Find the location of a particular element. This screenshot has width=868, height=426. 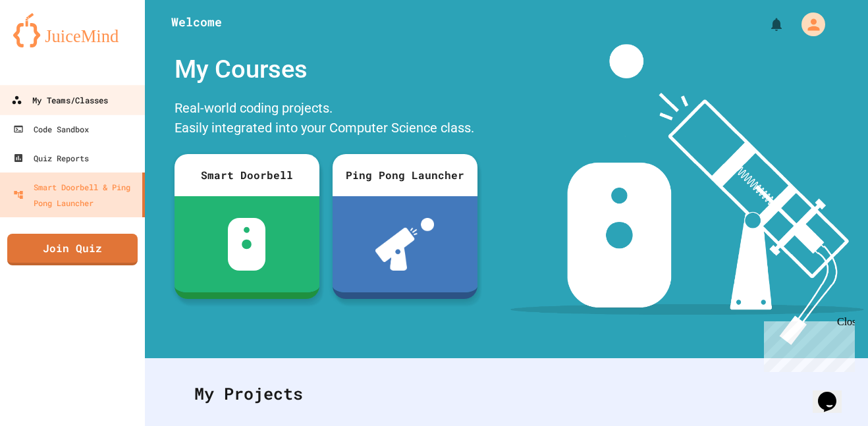

div: Smart Doorbell & Ping Pong Launcher is located at coordinates (75, 195).